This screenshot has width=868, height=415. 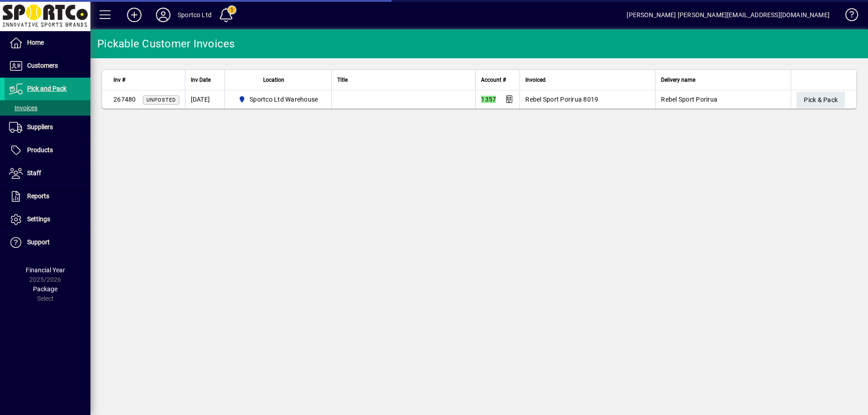 I want to click on a: Customers, so click(x=47, y=66).